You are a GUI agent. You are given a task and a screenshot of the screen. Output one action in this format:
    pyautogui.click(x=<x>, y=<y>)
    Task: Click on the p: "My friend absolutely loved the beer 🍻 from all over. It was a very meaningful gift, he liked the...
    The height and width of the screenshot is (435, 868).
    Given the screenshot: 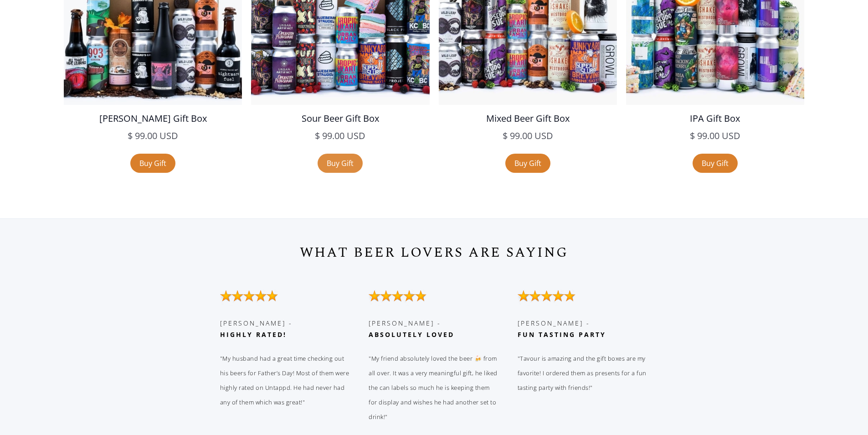 What is the action you would take?
    pyautogui.click(x=434, y=388)
    